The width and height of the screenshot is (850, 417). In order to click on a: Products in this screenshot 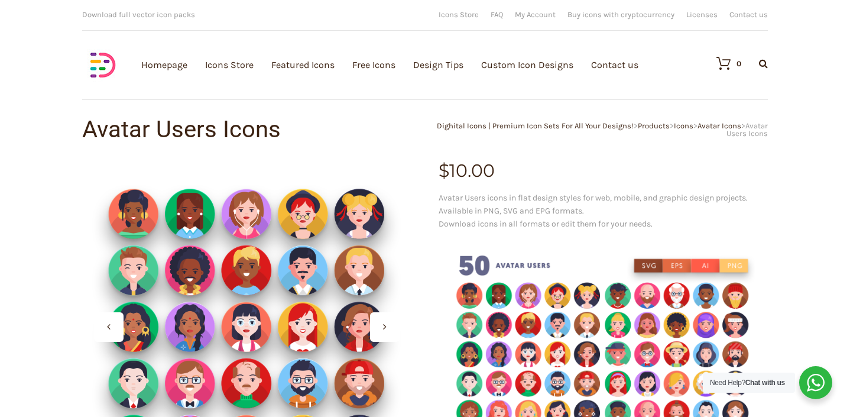, I will do `click(653, 125)`.